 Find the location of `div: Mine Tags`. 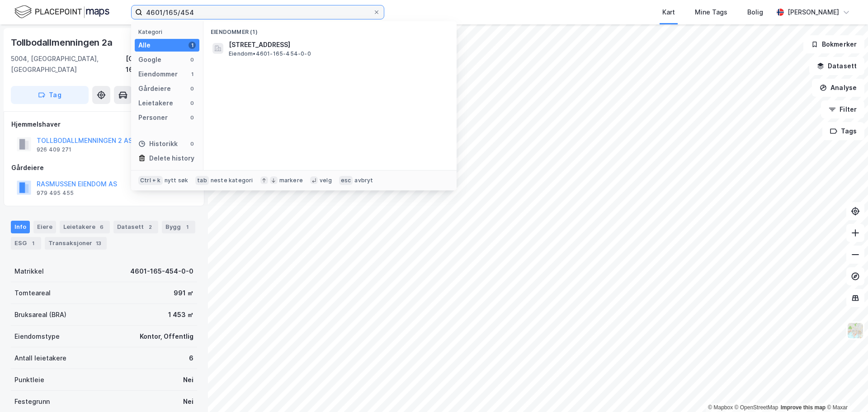

div: Mine Tags is located at coordinates (711, 12).